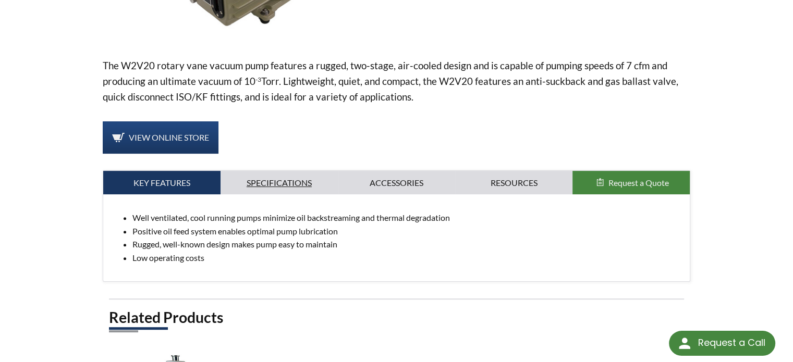 The image size is (793, 362). What do you see at coordinates (397, 81) in the screenshot?
I see `p: The W2V20 rotary vane vacuum pump features a rugged, two-stage, air-cooled design and is capable ...` at bounding box center [397, 81].